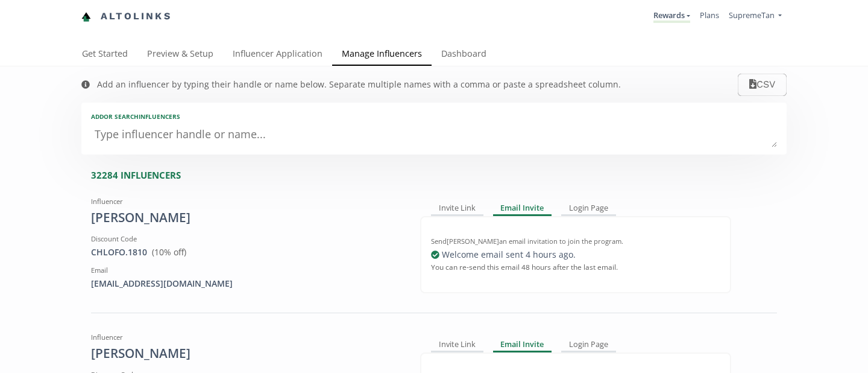 The height and width of the screenshot is (373, 868). Describe the element at coordinates (762, 84) in the screenshot. I see `button: CSV` at that location.